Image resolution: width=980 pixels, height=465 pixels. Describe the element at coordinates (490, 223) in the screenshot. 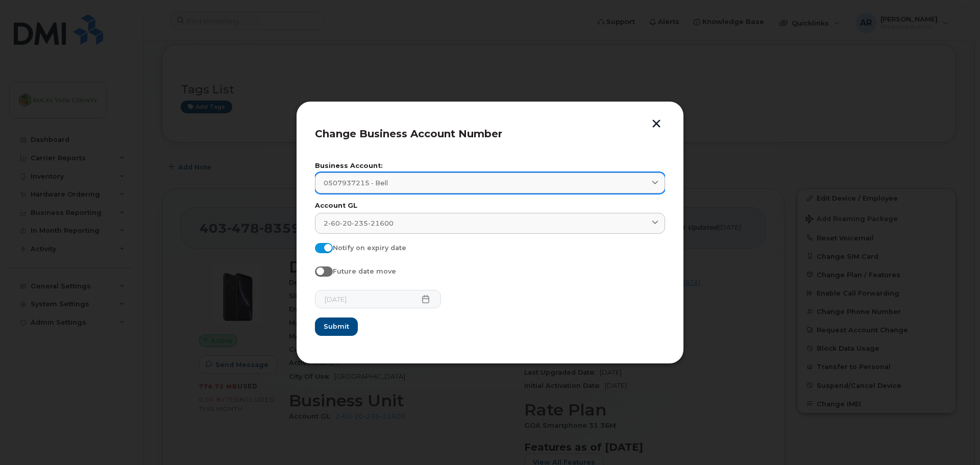

I see `a: 2-60-20-235-21600` at that location.